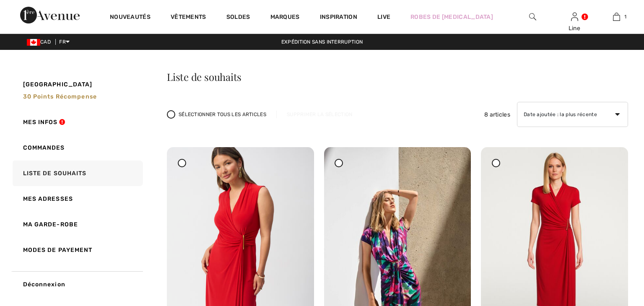  What do you see at coordinates (285, 18) in the screenshot?
I see `a: Marques` at bounding box center [285, 18].